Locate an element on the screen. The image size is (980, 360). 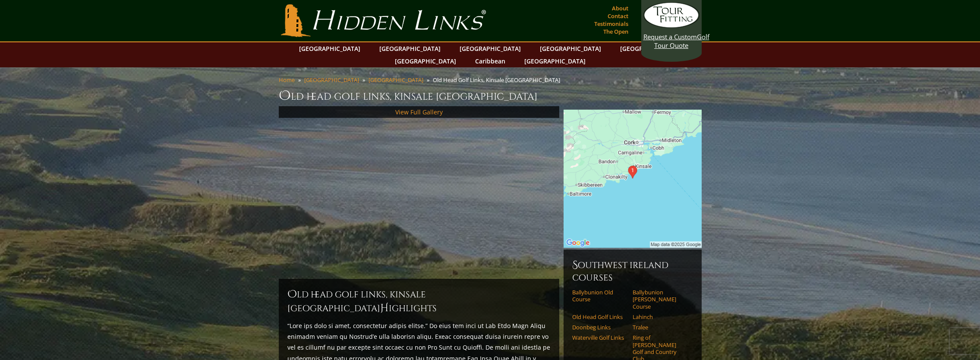
span: H is located at coordinates (385, 308).